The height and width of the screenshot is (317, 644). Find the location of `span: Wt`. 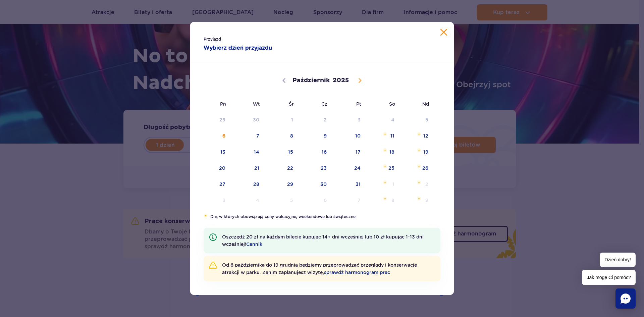

span: Wt is located at coordinates (247, 104).